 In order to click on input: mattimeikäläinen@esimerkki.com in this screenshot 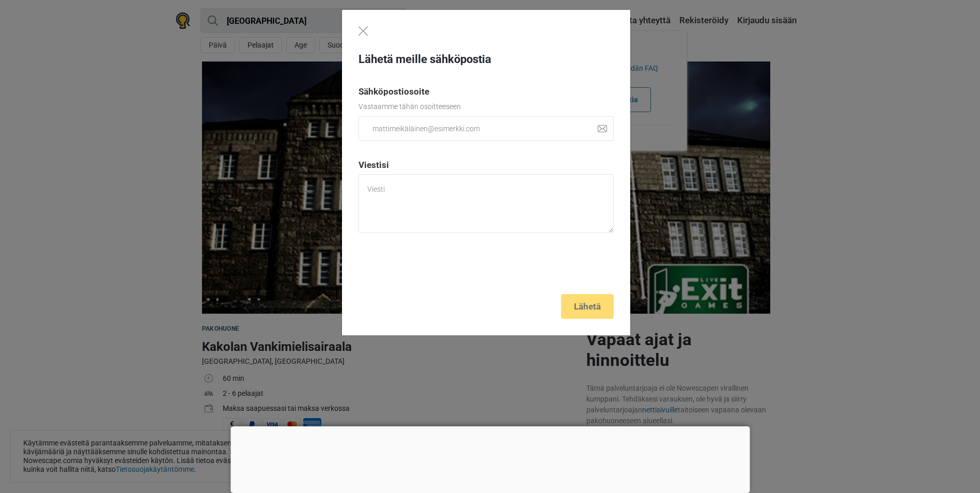, I will do `click(486, 129)`.